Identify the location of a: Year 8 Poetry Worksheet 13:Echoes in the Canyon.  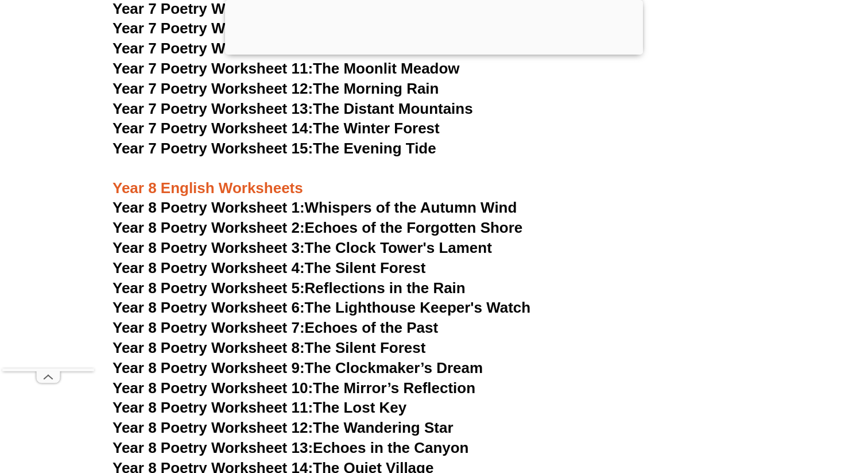
(291, 448).